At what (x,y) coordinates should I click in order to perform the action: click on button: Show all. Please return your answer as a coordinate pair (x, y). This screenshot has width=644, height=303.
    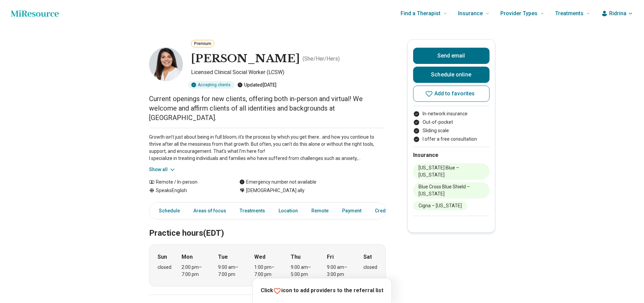
    Looking at the image, I should click on (162, 169).